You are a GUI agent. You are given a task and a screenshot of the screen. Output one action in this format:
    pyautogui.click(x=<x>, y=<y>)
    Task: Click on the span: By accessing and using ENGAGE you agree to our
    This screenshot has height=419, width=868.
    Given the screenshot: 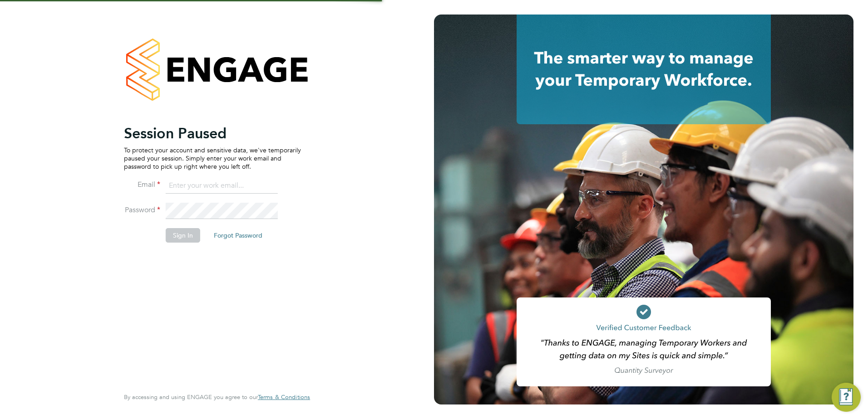 What is the action you would take?
    pyautogui.click(x=217, y=397)
    